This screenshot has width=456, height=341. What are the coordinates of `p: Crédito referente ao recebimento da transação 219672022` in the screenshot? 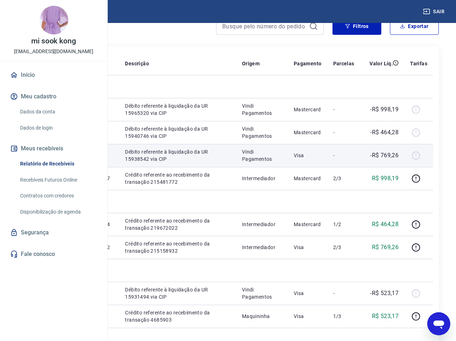 It's located at (177, 225).